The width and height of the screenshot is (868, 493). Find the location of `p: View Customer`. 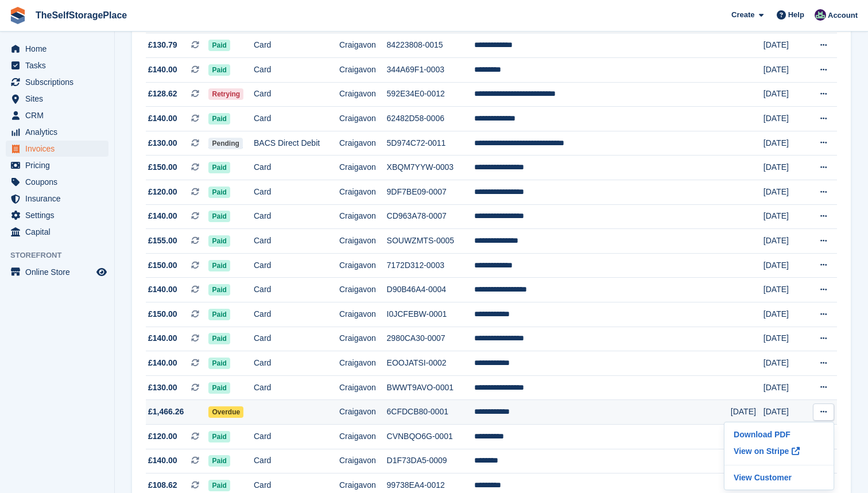

p: View Customer is located at coordinates (778, 477).